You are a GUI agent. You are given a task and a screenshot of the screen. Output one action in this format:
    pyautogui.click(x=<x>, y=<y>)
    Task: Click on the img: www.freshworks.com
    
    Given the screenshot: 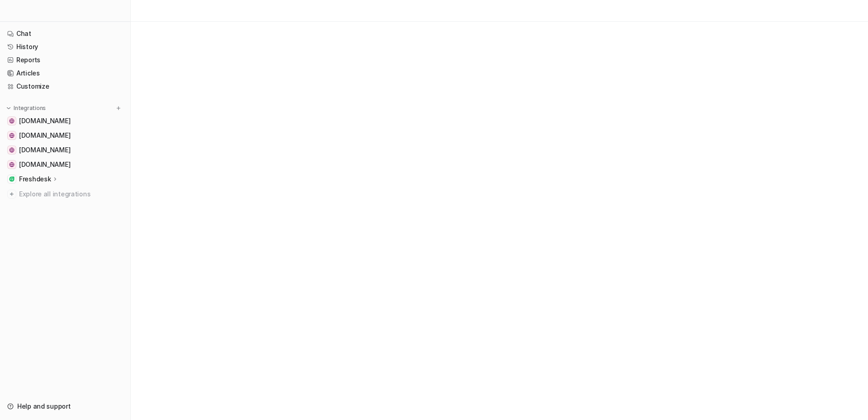 What is the action you would take?
    pyautogui.click(x=12, y=164)
    